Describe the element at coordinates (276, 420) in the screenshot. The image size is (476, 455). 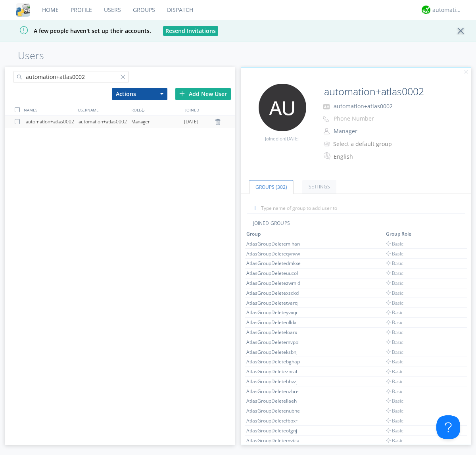
I see `div: AtlasGroupDeletefbpxr` at that location.